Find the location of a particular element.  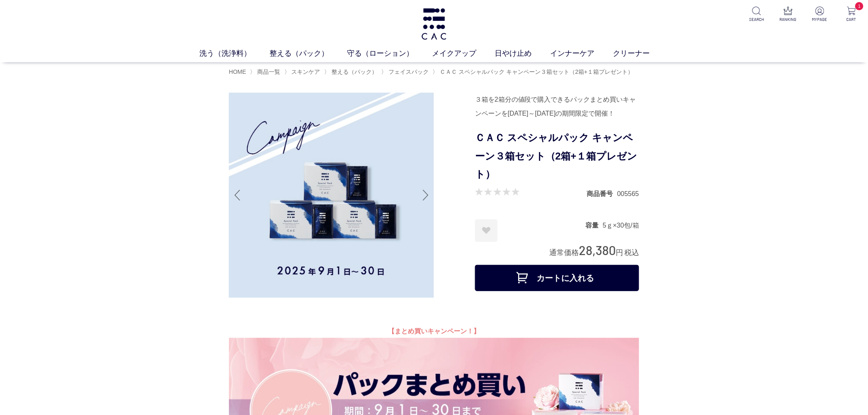

span: 円 is located at coordinates (619, 252).